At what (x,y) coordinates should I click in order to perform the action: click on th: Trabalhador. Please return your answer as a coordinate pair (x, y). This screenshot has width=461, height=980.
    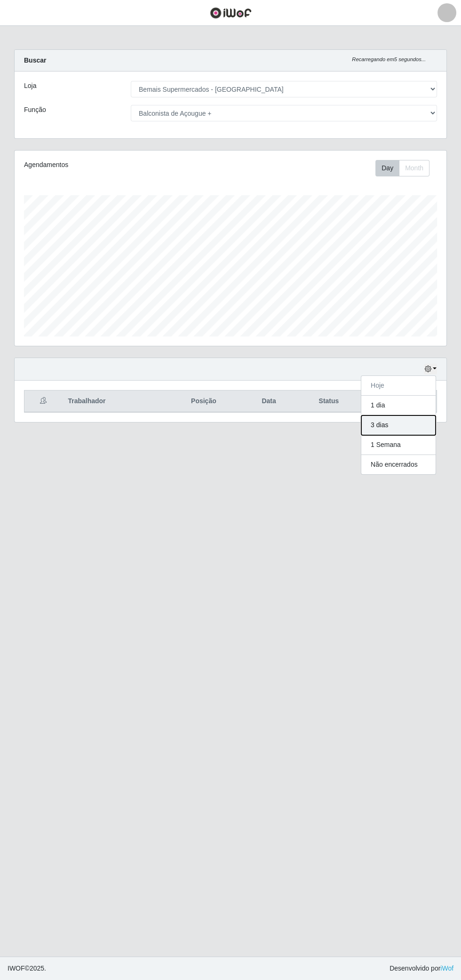
    Looking at the image, I should click on (113, 401).